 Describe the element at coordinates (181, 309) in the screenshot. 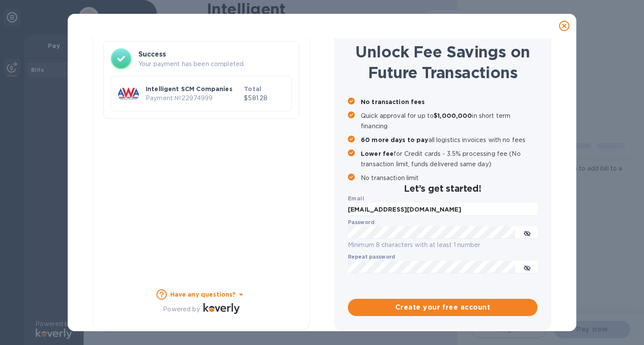

I see `p: Powered by` at that location.